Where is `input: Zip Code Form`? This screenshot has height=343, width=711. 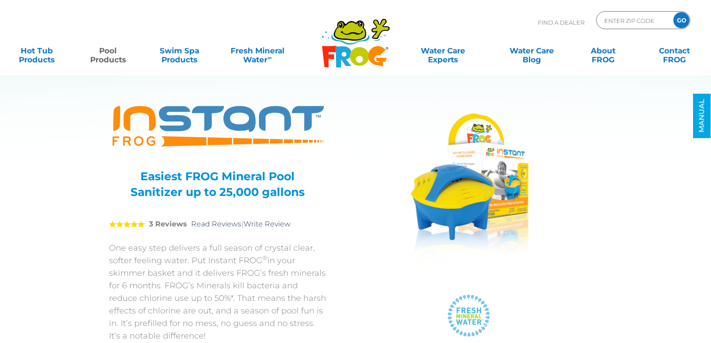 input: Zip Code Form is located at coordinates (634, 20).